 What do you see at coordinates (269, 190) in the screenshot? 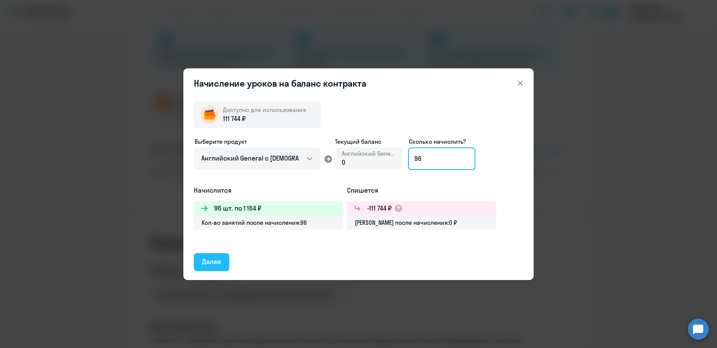
I see `h5: Начислится` at bounding box center [269, 190].